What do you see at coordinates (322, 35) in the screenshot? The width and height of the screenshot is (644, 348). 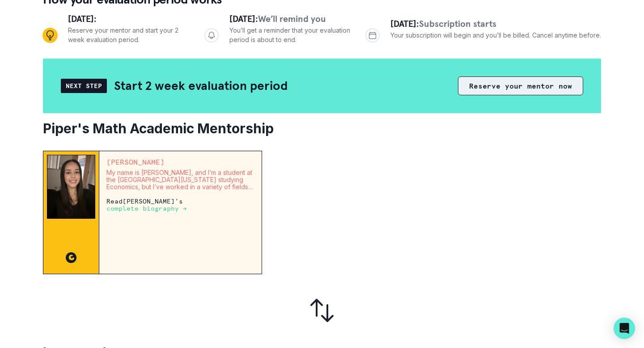 I see `div: Progress` at bounding box center [322, 35].